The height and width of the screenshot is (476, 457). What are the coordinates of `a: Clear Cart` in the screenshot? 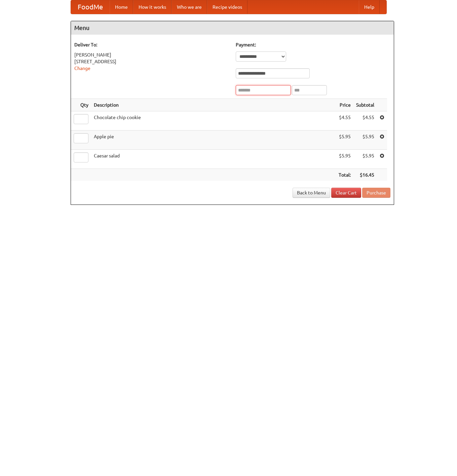 It's located at (346, 193).